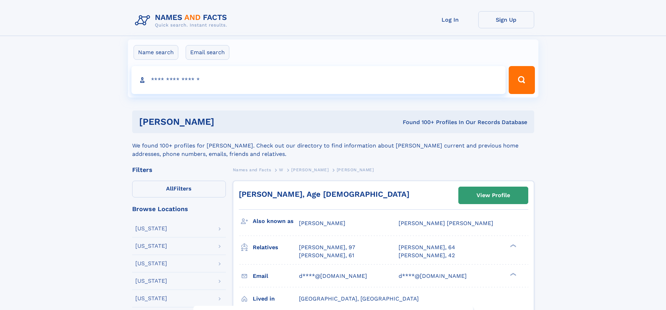 The width and height of the screenshot is (666, 310). I want to click on h3: Relatives, so click(276, 247).